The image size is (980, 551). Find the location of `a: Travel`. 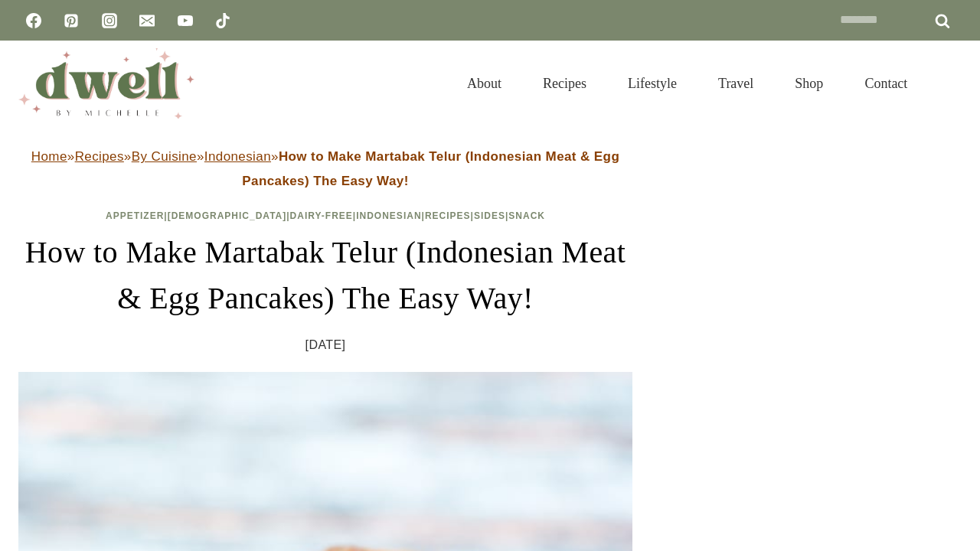

a: Travel is located at coordinates (736, 83).